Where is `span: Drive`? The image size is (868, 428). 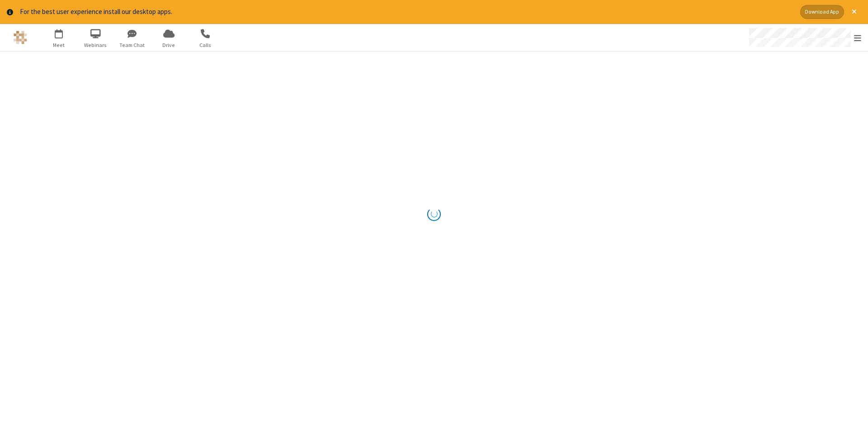 span: Drive is located at coordinates (169, 45).